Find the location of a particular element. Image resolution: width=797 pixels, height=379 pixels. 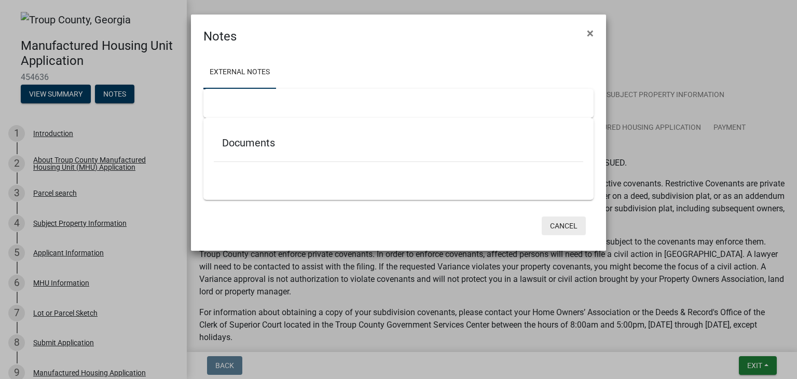

h5: Documents is located at coordinates (399, 143).